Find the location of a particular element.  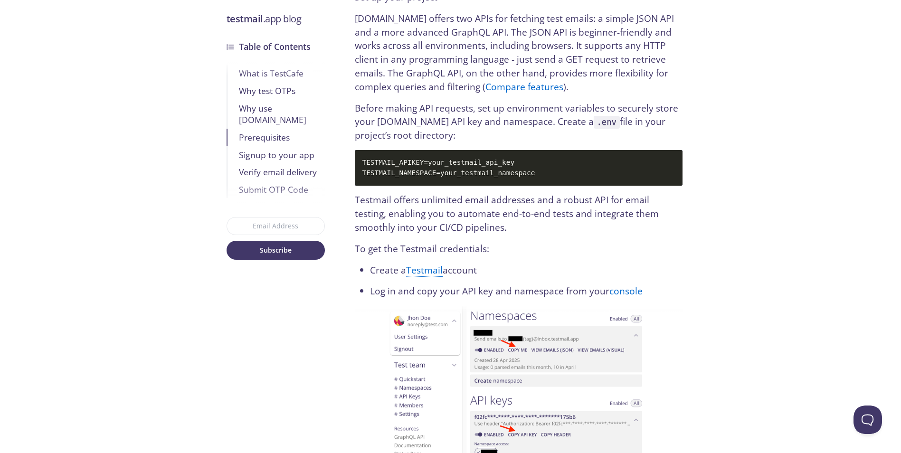

a: console is located at coordinates (626, 291).